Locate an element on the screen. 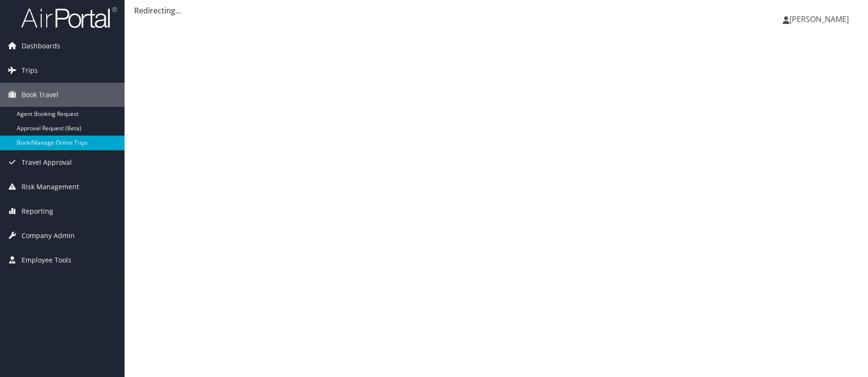 This screenshot has height=377, width=868. span: Trips is located at coordinates (30, 70).